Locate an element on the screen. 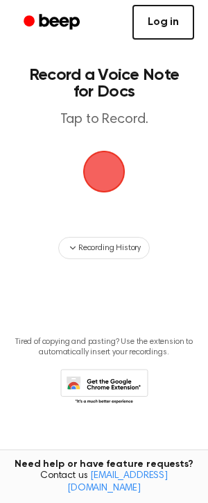  span: Recording History is located at coordinates (110, 248).